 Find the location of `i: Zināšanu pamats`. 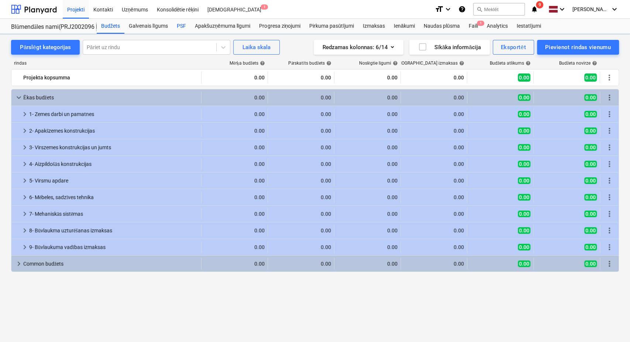

i: Zināšanu pamats is located at coordinates (462, 9).